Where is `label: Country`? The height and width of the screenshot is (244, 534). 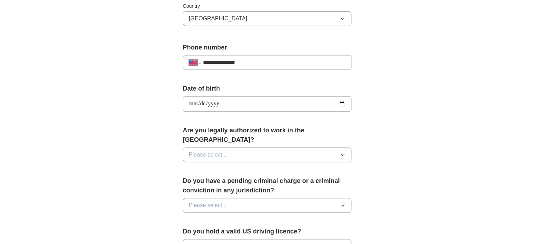 label: Country is located at coordinates (267, 6).